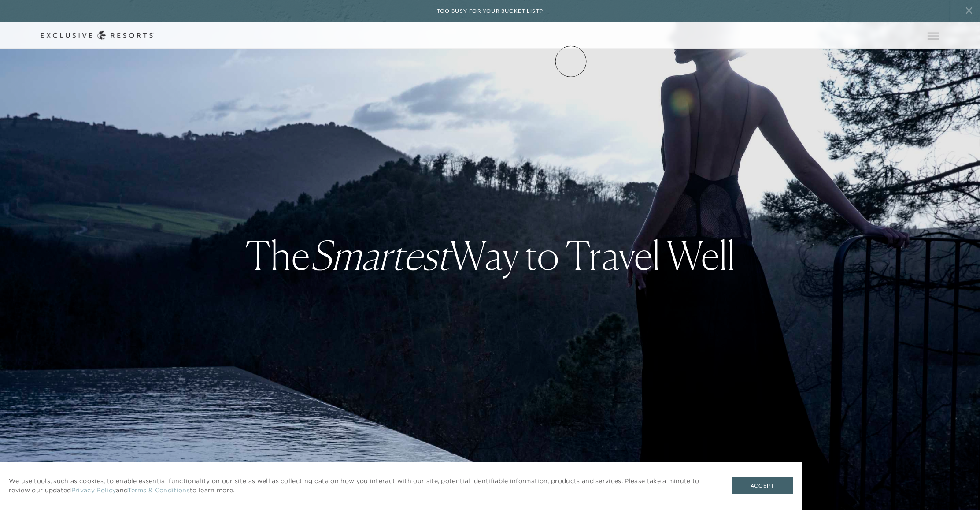 The image size is (980, 510). Describe the element at coordinates (380, 255) in the screenshot. I see `em: Smartest` at that location.